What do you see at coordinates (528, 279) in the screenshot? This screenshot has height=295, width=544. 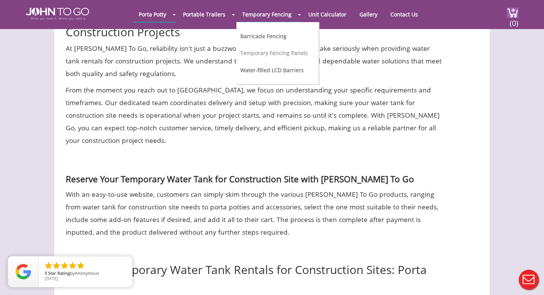 I see `button: Live Chat` at bounding box center [528, 279].